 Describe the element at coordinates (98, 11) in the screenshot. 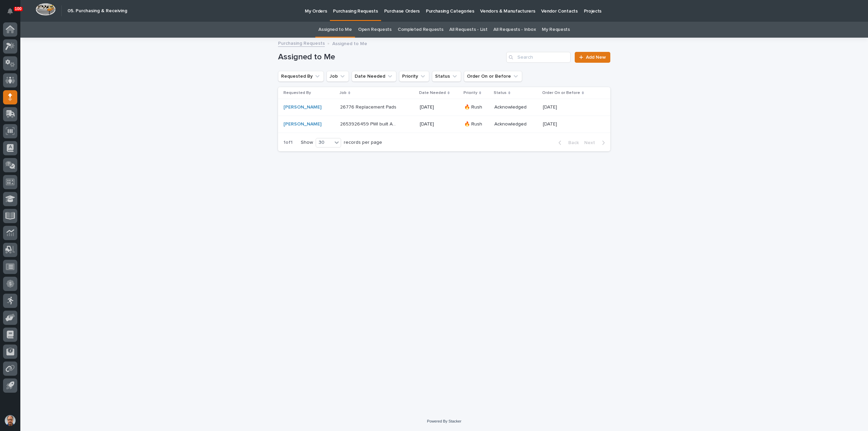

I see `h2: 05. Purchasing & Receiving` at that location.